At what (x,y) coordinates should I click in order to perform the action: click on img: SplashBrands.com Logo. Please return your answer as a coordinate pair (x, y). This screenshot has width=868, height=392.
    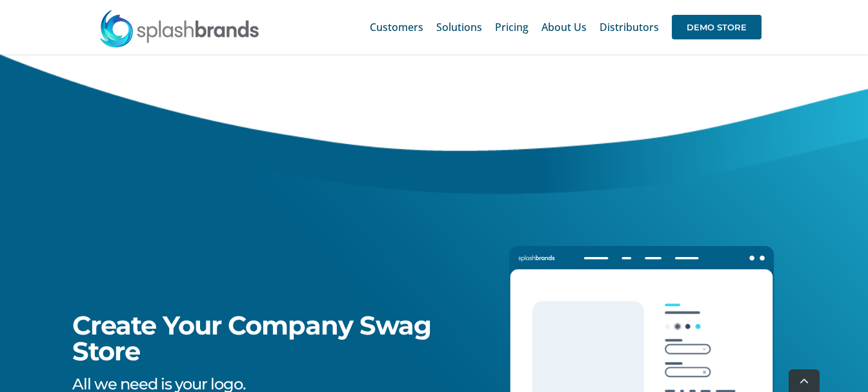
    Looking at the image, I should click on (180, 28).